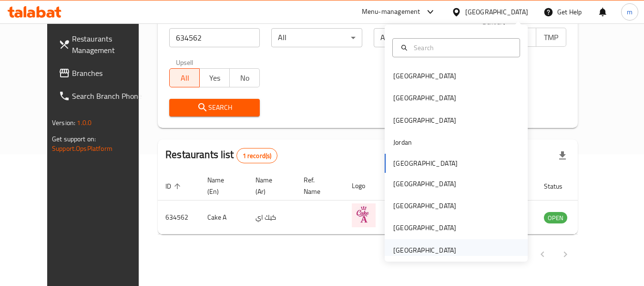 The image size is (644, 286). I want to click on span: 1.0.0, so click(84, 123).